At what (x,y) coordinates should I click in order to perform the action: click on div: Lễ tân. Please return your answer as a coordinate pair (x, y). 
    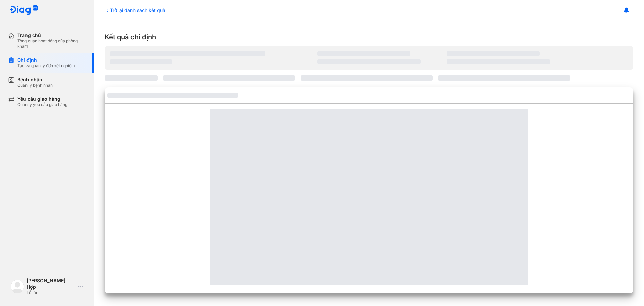
    Looking at the image, I should click on (51, 292).